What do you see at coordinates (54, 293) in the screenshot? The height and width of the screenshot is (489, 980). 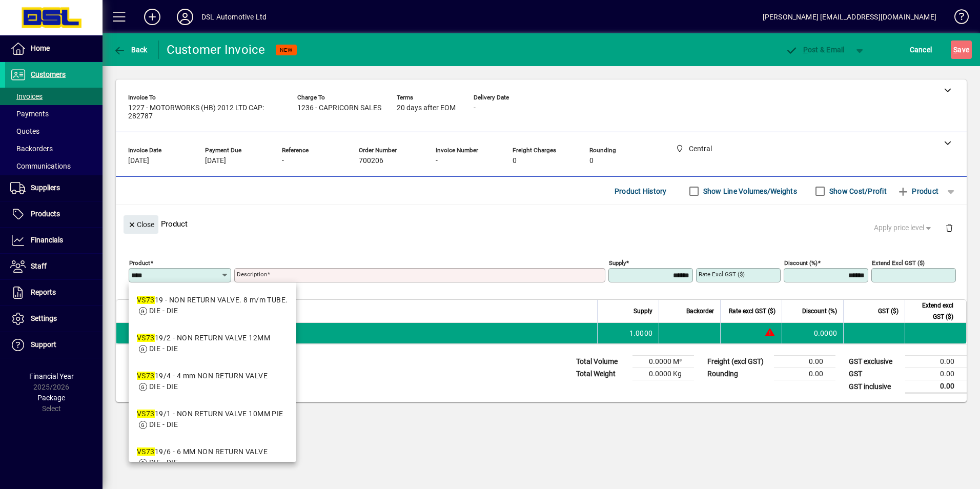 I see `a: Reports` at bounding box center [54, 293].